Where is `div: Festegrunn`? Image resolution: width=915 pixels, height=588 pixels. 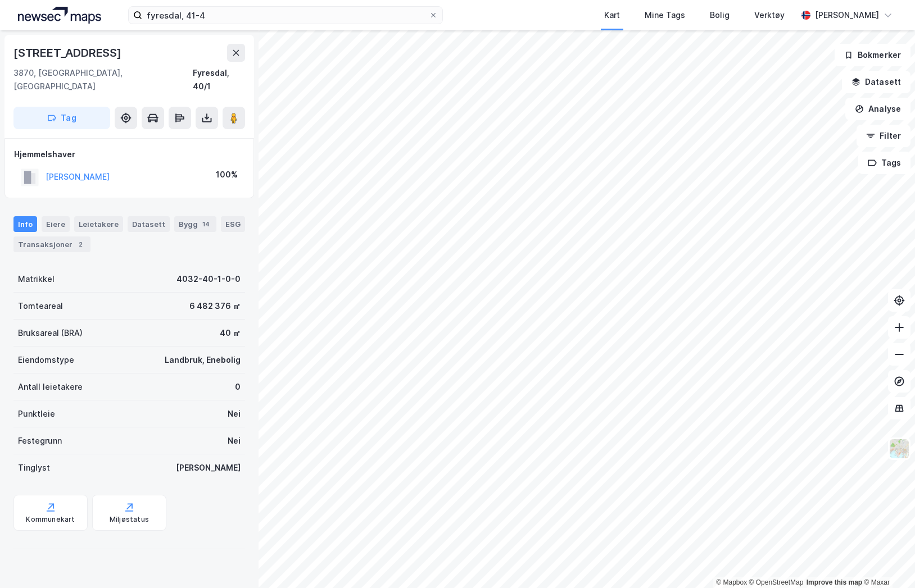
div: Festegrunn is located at coordinates (40, 441).